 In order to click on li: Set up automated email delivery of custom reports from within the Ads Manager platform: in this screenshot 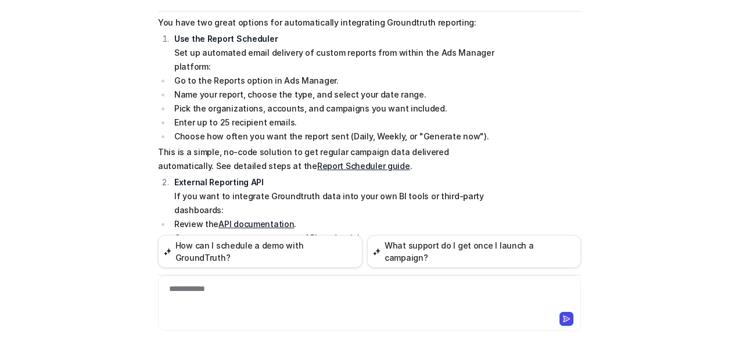, I will do `click(334, 53)`.